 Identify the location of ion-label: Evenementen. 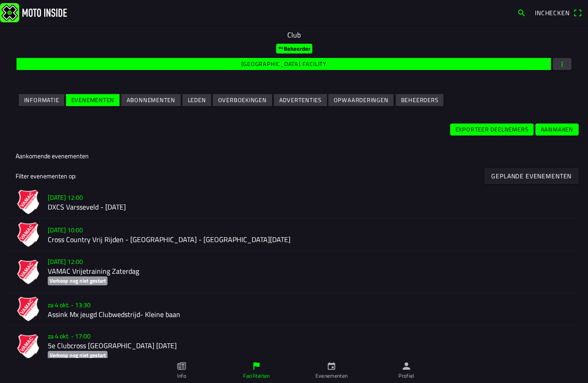
(332, 376).